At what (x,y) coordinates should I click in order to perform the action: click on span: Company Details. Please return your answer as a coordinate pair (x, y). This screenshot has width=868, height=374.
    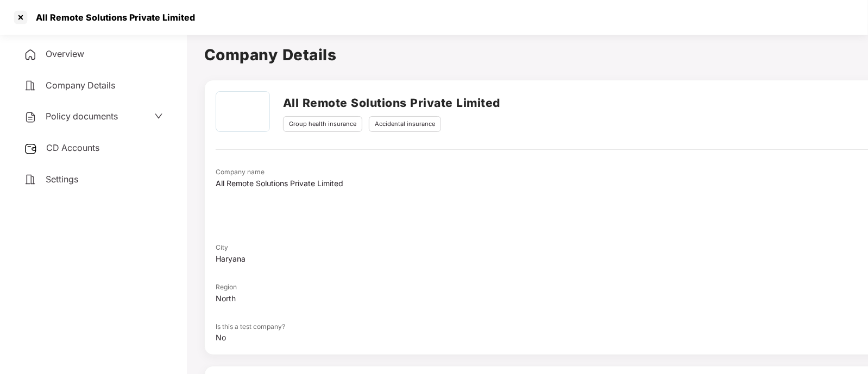
    Looking at the image, I should click on (81, 85).